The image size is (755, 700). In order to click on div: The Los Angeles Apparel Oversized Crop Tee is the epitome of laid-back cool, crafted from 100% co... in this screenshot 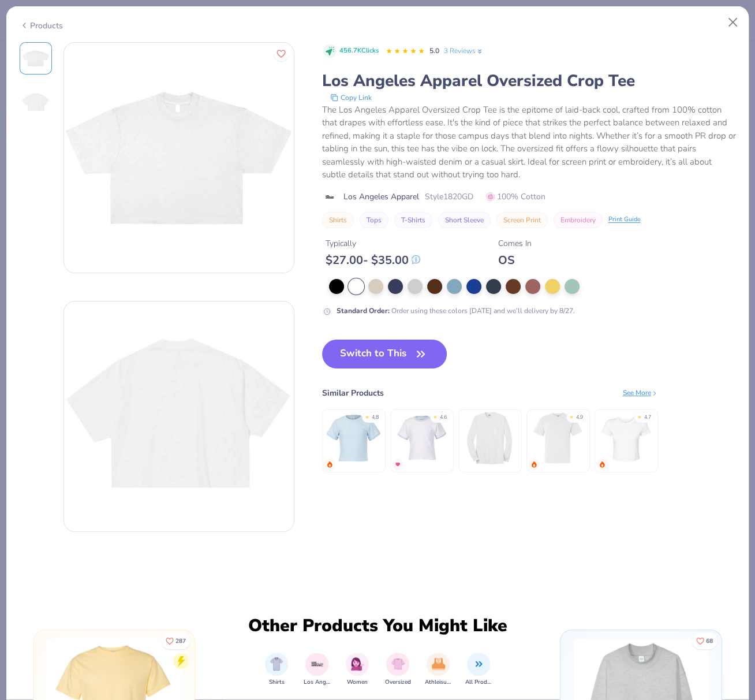, I will do `click(529, 142)`.